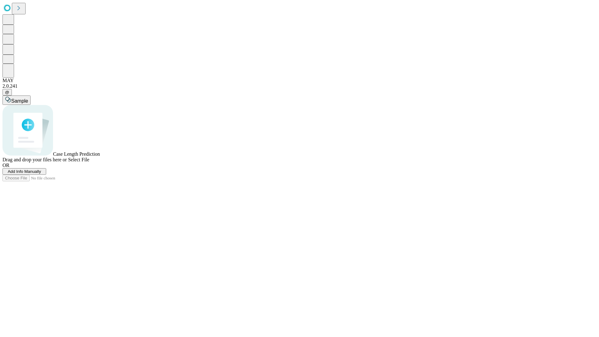 This screenshot has height=337, width=599. What do you see at coordinates (6, 165) in the screenshot?
I see `span: OR` at bounding box center [6, 165].